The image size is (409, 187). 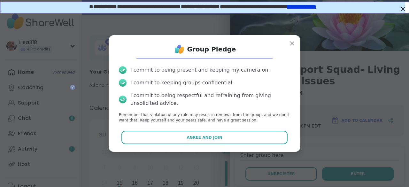 I want to click on div: I commit to being respectful and refraining from giving unsolicited advice., so click(x=210, y=99).